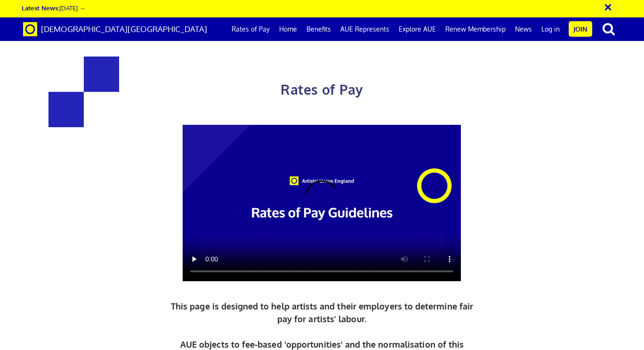 The height and width of the screenshot is (350, 644). I want to click on a: Explore AUE, so click(417, 29).